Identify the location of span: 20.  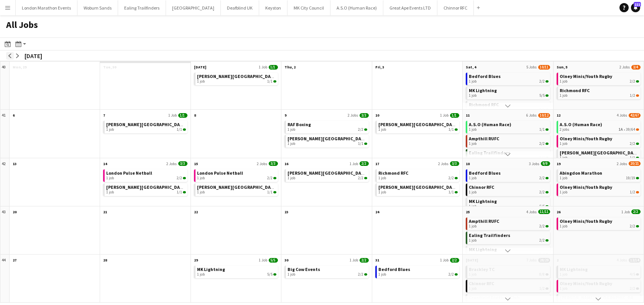
(14, 212).